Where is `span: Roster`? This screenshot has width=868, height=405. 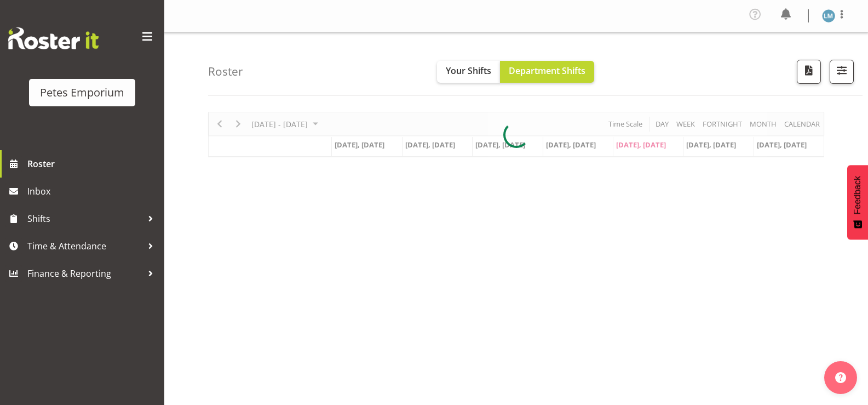 span: Roster is located at coordinates (93, 163).